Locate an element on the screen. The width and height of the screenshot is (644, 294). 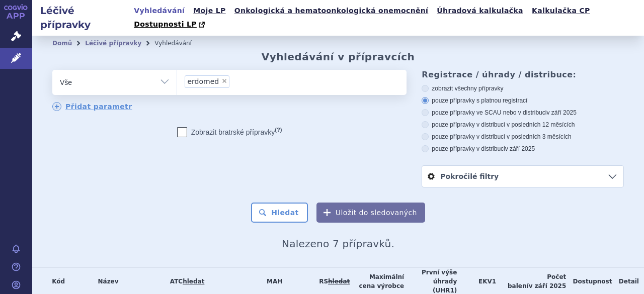
h2: Vyhledávání v přípravcích is located at coordinates (338, 56).